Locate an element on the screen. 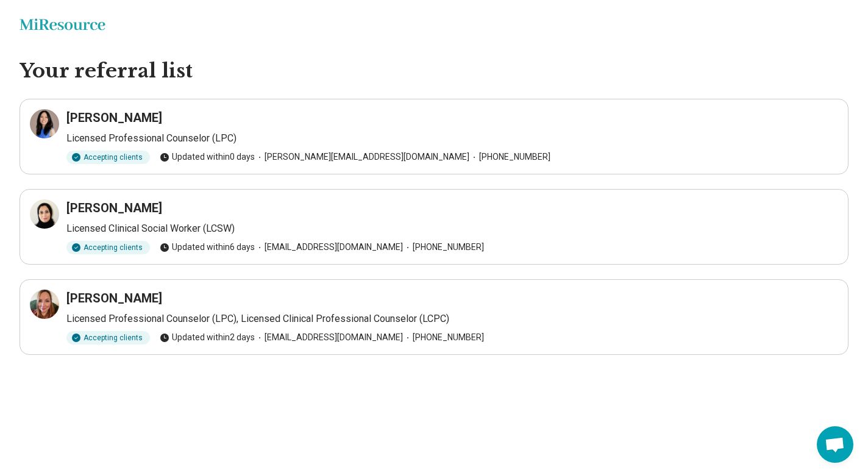  span: Updated within 6 days is located at coordinates (207, 247).